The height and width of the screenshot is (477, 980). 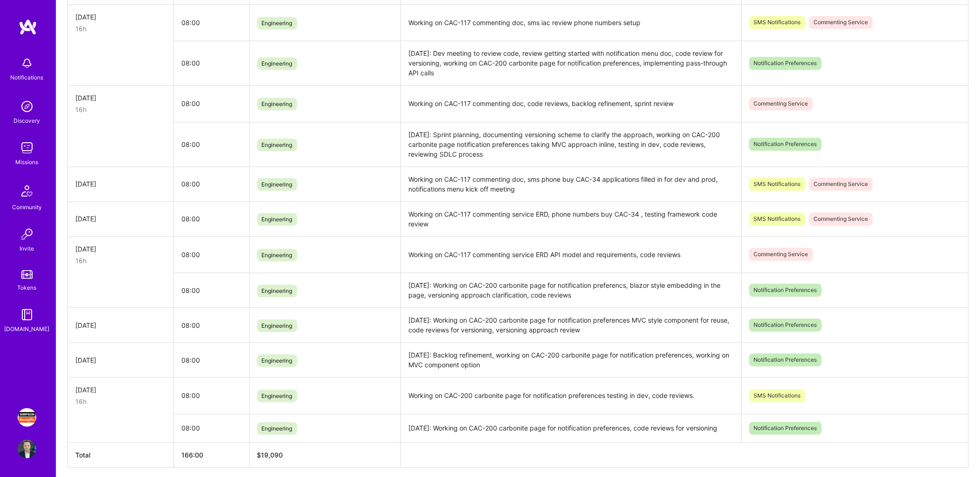 What do you see at coordinates (571, 104) in the screenshot?
I see `td: Working on CAC-117 commenting doc, code reviews, backlog refinement, sprint review` at bounding box center [571, 104].